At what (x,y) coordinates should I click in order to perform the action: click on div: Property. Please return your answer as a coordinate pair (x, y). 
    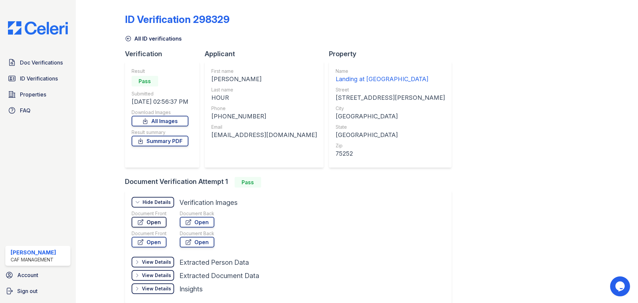
    Looking at the image, I should click on (393, 54).